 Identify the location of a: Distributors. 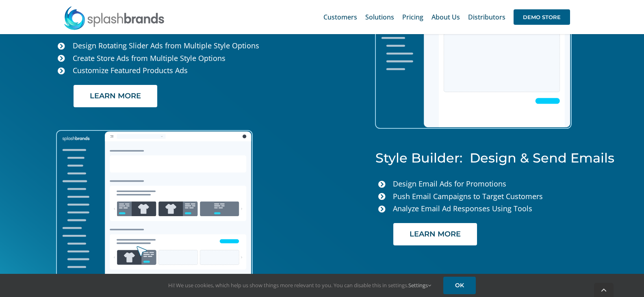
(487, 17).